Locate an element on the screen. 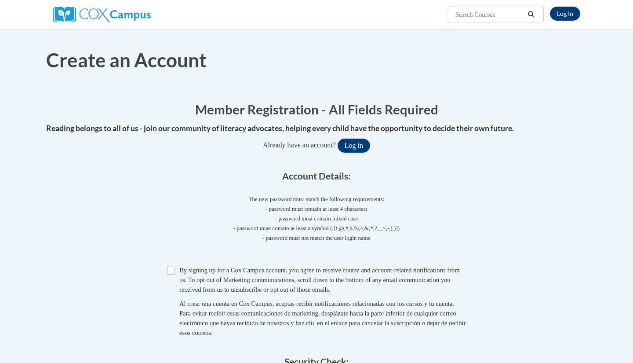 This screenshot has width=633, height=363. img: Cox Campus is located at coordinates (102, 15).